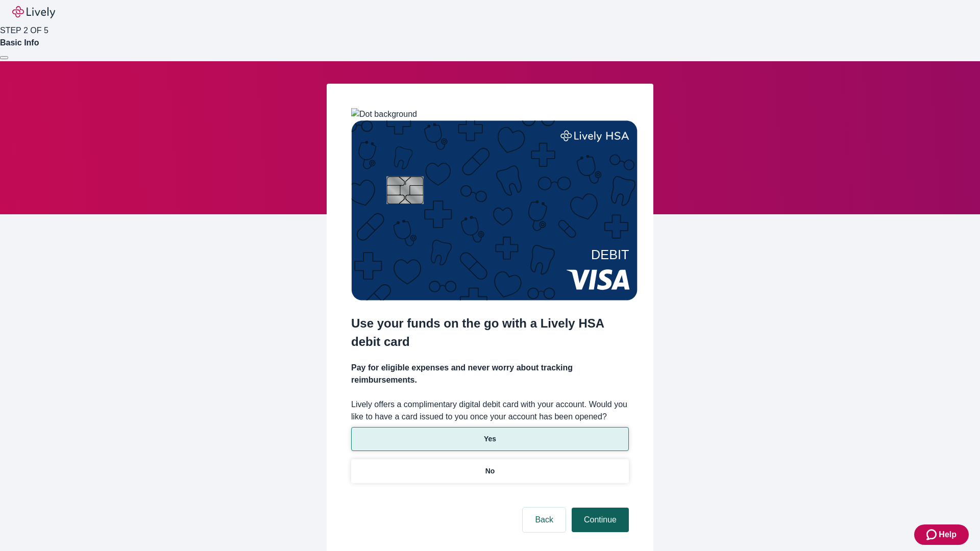 This screenshot has height=551, width=980. What do you see at coordinates (932, 534) in the screenshot?
I see `svg: Zendesk support icon` at bounding box center [932, 534].